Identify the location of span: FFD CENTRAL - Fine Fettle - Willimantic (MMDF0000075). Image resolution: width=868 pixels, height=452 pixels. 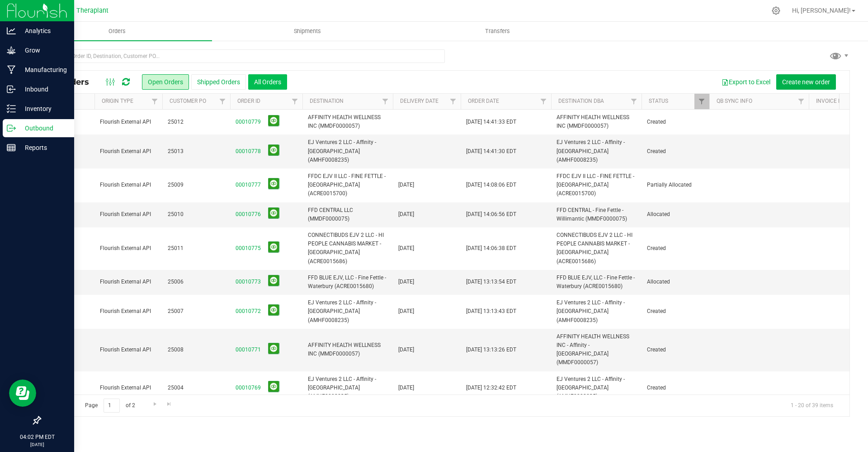
(596, 214).